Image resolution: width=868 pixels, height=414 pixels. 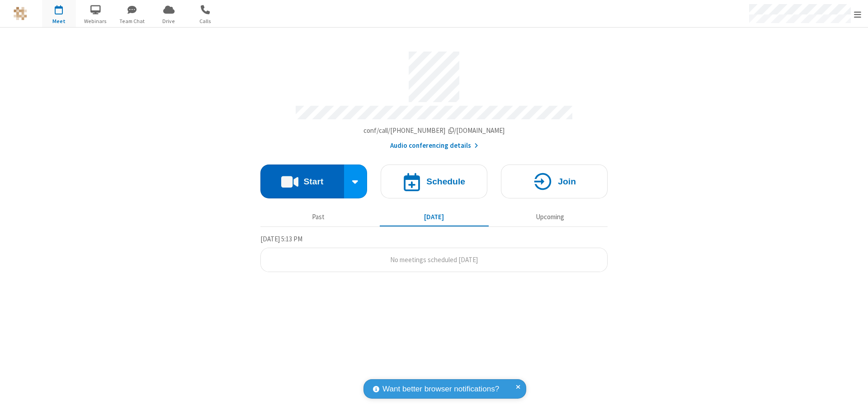 What do you see at coordinates (434, 130) in the screenshot?
I see `span: Copy my meeting room link` at bounding box center [434, 130].